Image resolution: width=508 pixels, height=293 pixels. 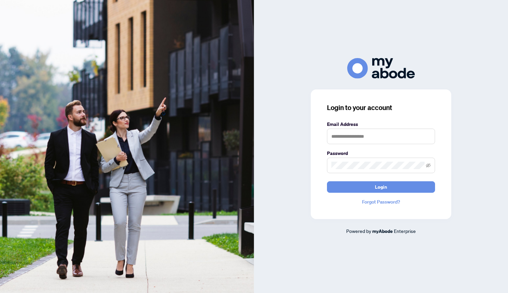 What do you see at coordinates (381, 153) in the screenshot?
I see `label: Password` at bounding box center [381, 153].